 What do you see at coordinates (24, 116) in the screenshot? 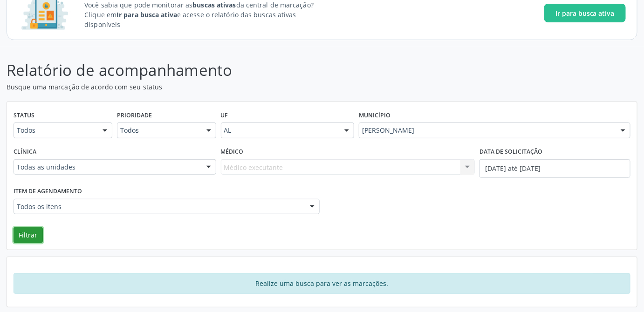
I see `label: Status` at bounding box center [24, 116].